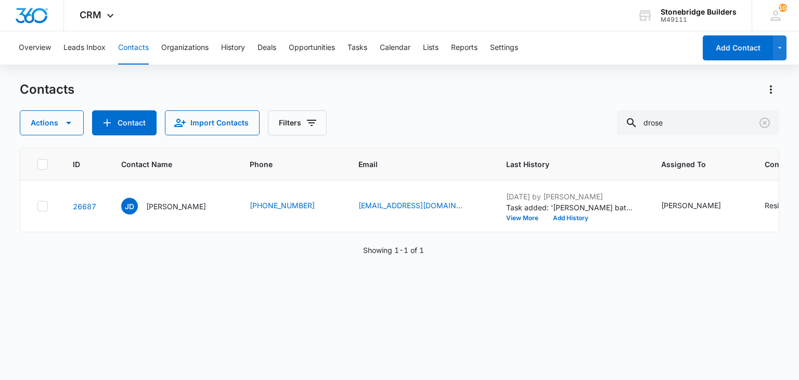 This screenshot has width=799, height=380. What do you see at coordinates (412, 164) in the screenshot?
I see `span: Email` at bounding box center [412, 164].